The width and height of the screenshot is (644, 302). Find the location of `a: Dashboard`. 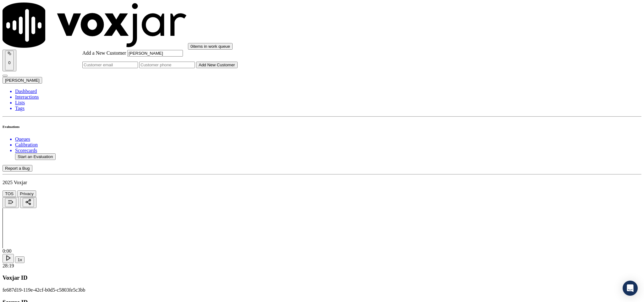

a: Dashboard is located at coordinates (328, 91).